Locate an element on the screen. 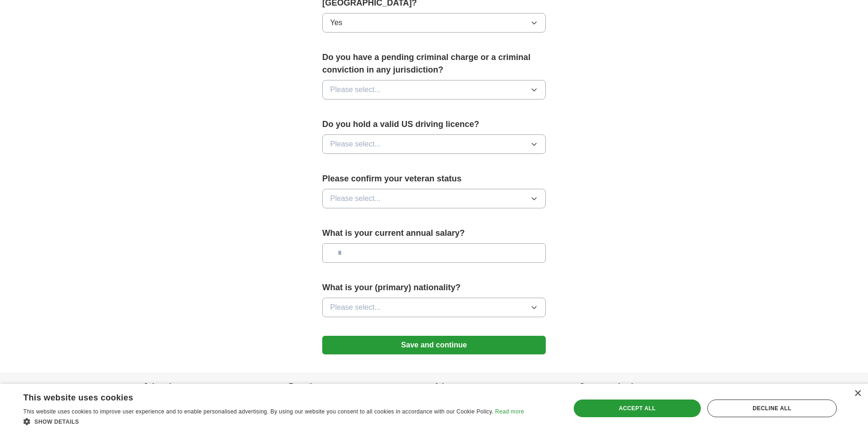  div: Show details is located at coordinates (274, 422).